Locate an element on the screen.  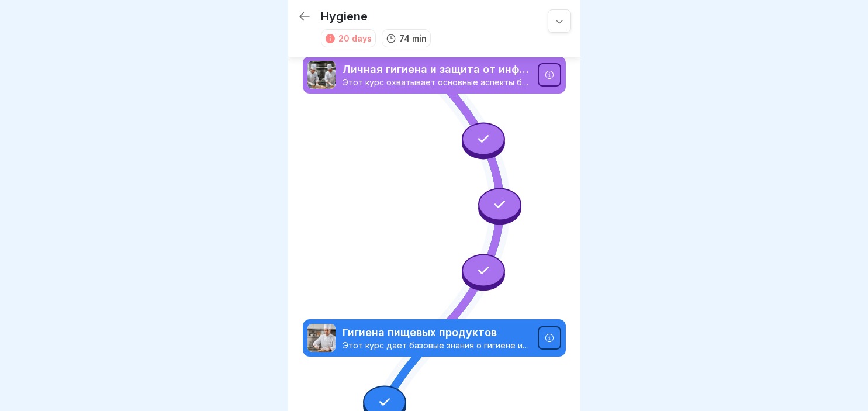
p: Hygiene is located at coordinates (344, 17).